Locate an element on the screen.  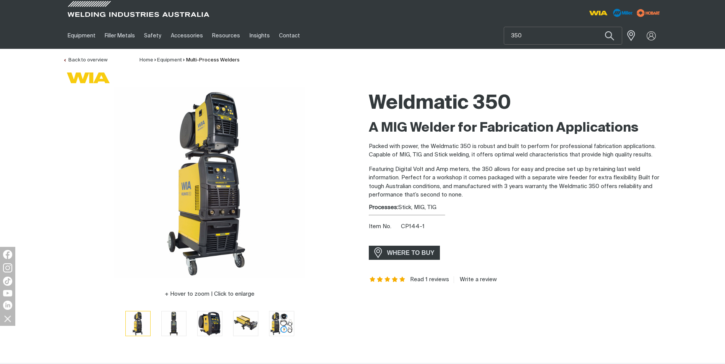
nav: Main is located at coordinates (288, 36).